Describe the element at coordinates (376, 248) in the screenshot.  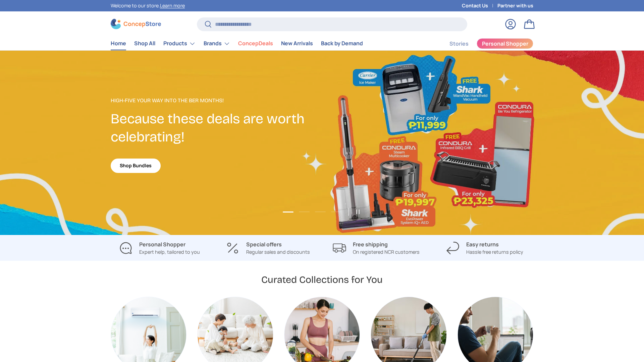
I see `a: Free shipping On registered NCR customers` at that location.